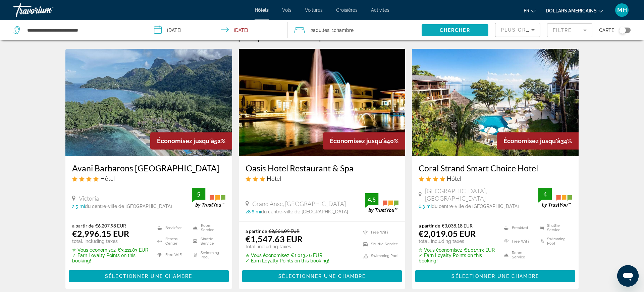 This screenshot has height=292, width=644. I want to click on a: Voitures, so click(313, 10).